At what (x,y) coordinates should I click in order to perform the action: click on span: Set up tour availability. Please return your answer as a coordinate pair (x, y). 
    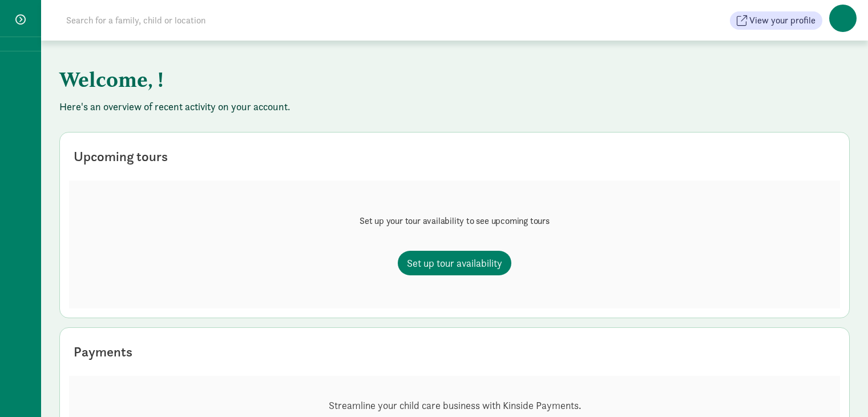
    Looking at the image, I should click on (454, 263).